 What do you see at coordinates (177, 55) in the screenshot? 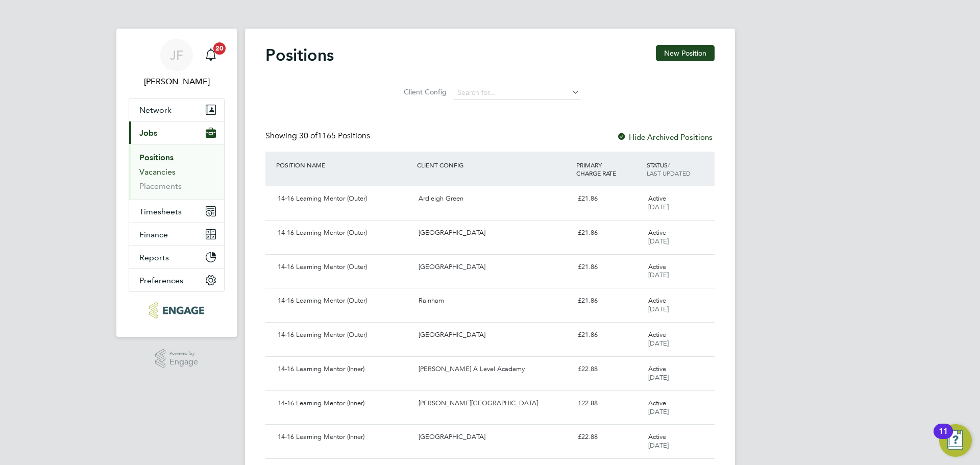
I see `span: JF` at bounding box center [177, 55].